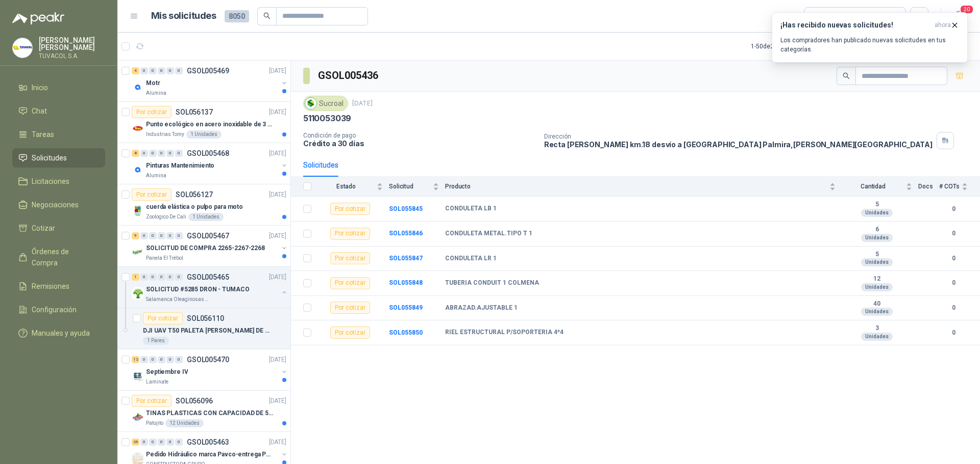 This screenshot has height=464, width=980. What do you see at coordinates (481, 309) in the screenshot?
I see `b: ABRAZAD.AJUSTABLE 1` at bounding box center [481, 309].